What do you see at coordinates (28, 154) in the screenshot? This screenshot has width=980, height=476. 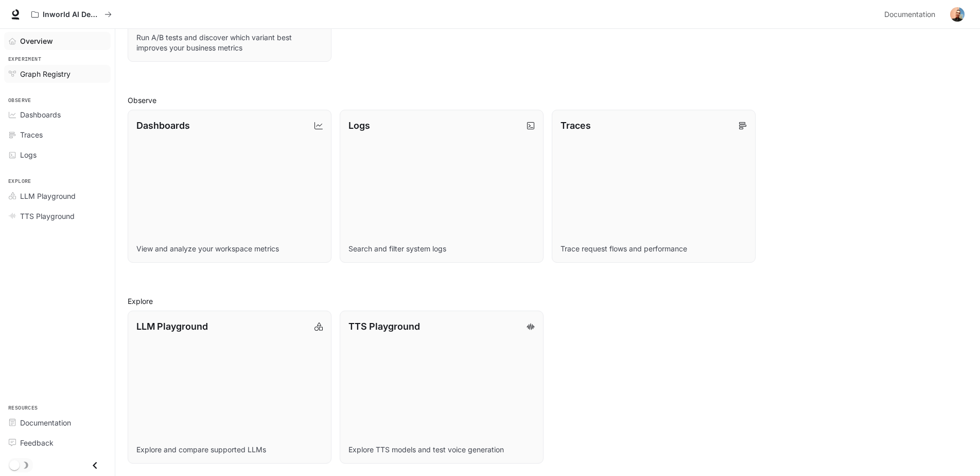 I see `span: Logs` at bounding box center [28, 154].